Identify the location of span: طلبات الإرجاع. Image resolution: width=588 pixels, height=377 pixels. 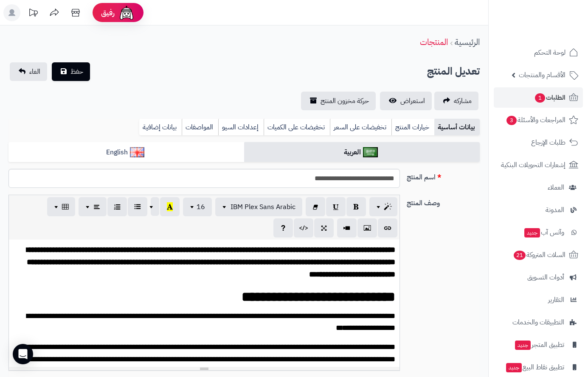
(548, 142).